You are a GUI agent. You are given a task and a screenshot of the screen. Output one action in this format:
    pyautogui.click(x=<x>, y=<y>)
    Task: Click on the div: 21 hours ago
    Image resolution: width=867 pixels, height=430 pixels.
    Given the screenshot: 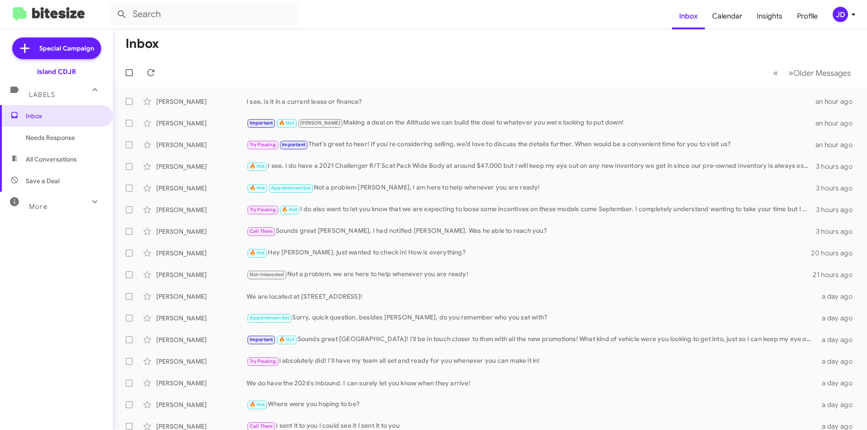 What is the action you would take?
    pyautogui.click(x=836, y=275)
    